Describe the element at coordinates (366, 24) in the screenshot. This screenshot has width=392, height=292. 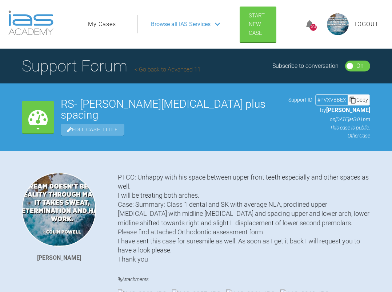
I see `span: Logout` at that location.